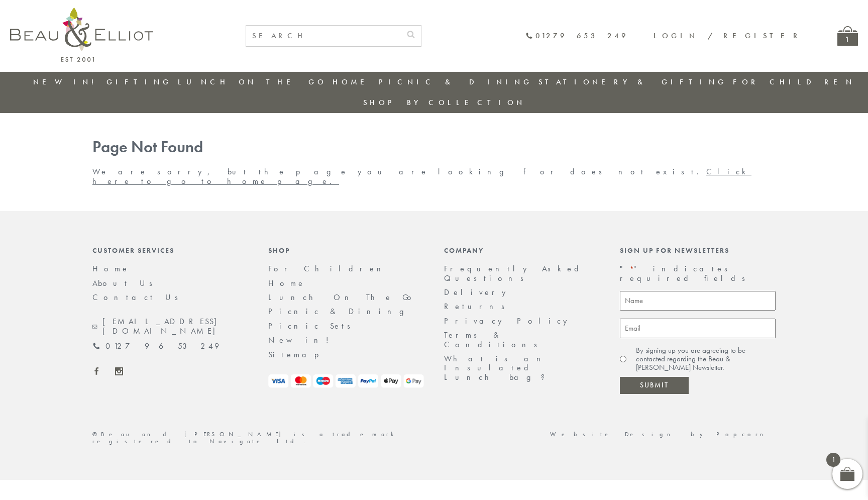  What do you see at coordinates (662, 434) in the screenshot?
I see `a: Website Design by Popcorn` at bounding box center [662, 434].